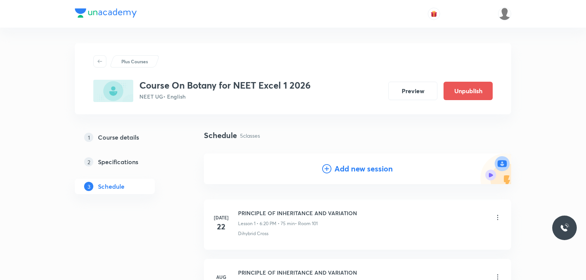  What do you see at coordinates (89, 187) in the screenshot?
I see `p: 3` at bounding box center [89, 187].